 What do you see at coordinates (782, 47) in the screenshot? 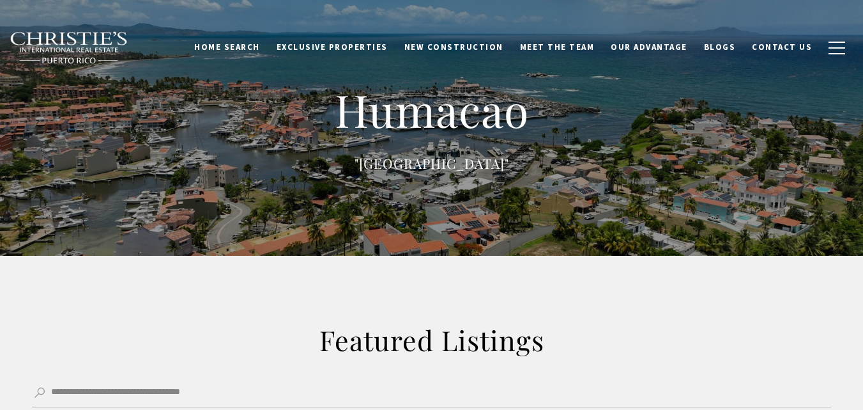
I see `span: Contact Us` at bounding box center [782, 47].